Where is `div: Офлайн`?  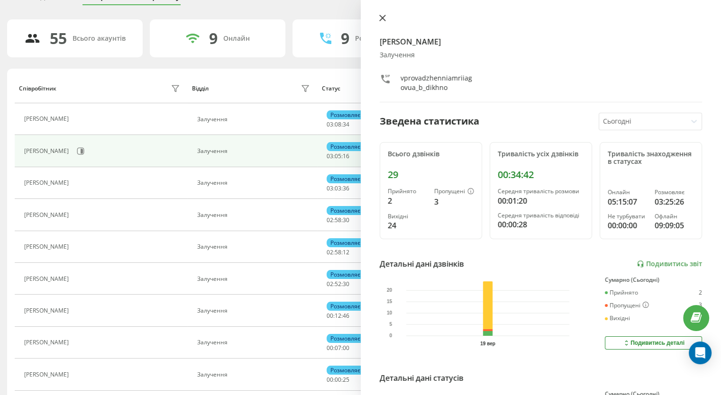
div: Офлайн is located at coordinates (674, 217).